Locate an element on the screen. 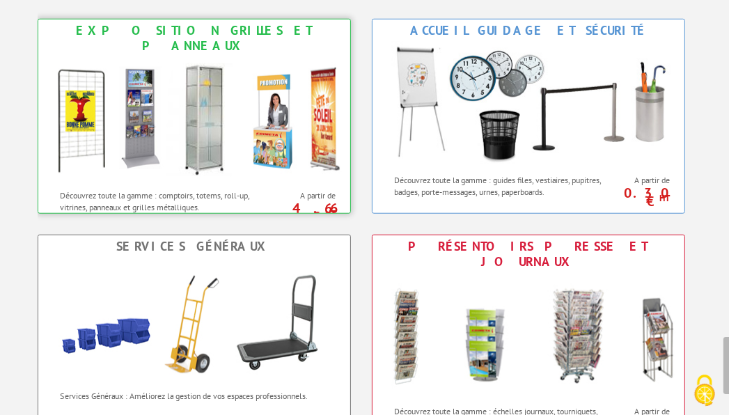 Image resolution: width=729 pixels, height=415 pixels. p: 0.30 € is located at coordinates (635, 197).